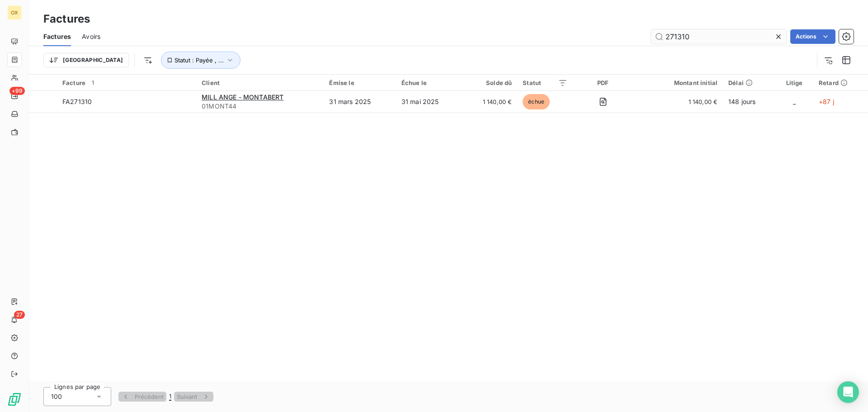 This screenshot has height=412, width=868. Describe the element at coordinates (19, 315) in the screenshot. I see `span: 27` at that location.